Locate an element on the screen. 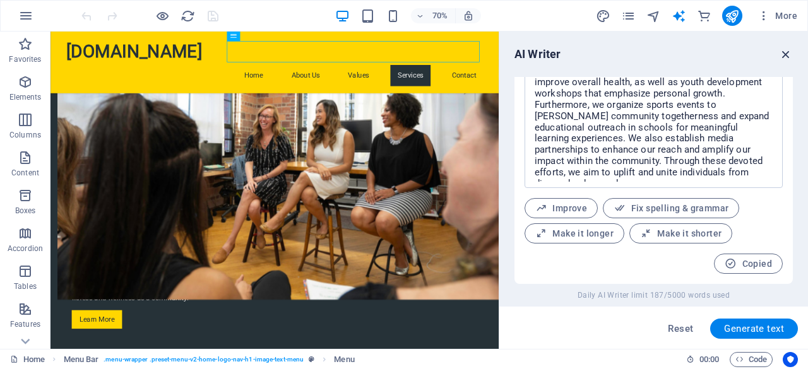  button: Make it shorter is located at coordinates (680, 234).